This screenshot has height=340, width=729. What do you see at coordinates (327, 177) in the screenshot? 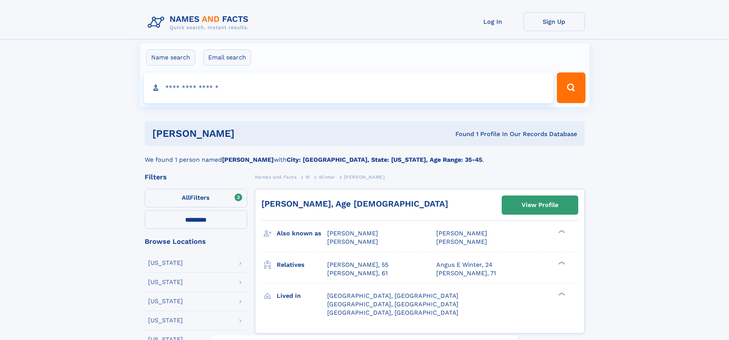
I see `span: Winter` at bounding box center [327, 177].